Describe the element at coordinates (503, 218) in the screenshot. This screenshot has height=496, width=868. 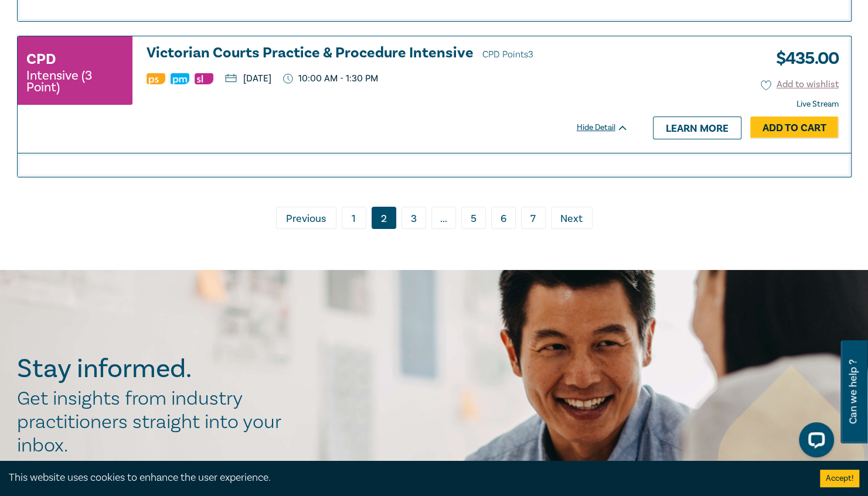
I see `a: 6` at that location.